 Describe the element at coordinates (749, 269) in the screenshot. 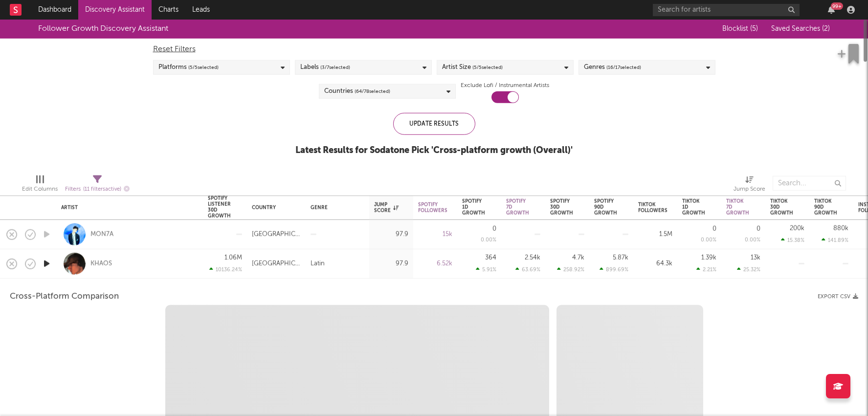

I see `div: 25.32 %` at that location.